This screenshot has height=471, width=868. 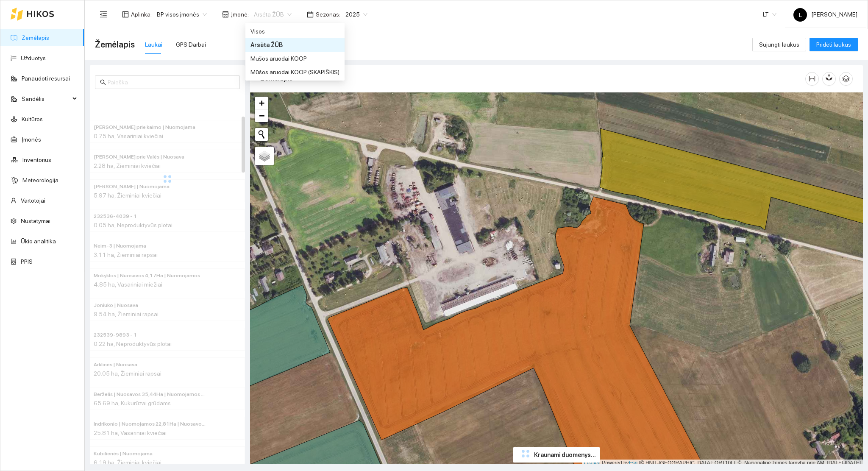 What do you see at coordinates (38, 242) in the screenshot?
I see `a: Ūkio analitika` at bounding box center [38, 242].